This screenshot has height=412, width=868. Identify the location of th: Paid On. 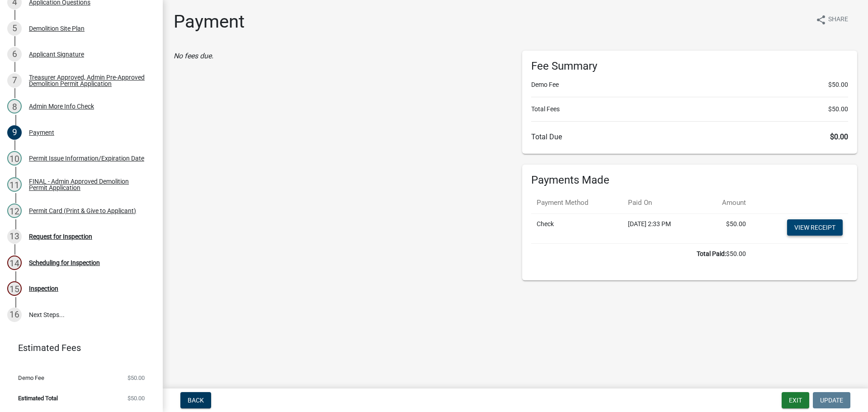
(661, 203).